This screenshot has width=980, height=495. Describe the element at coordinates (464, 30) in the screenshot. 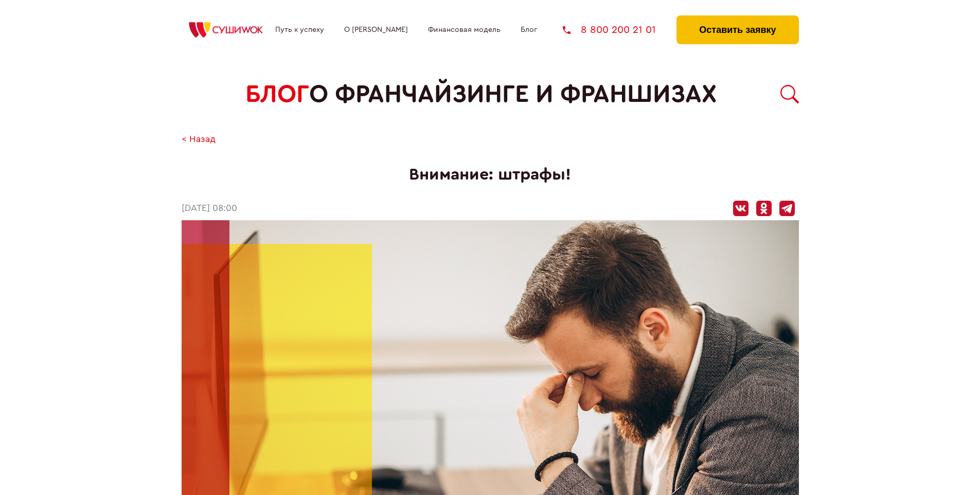

I see `a: Финансовая модель` at that location.